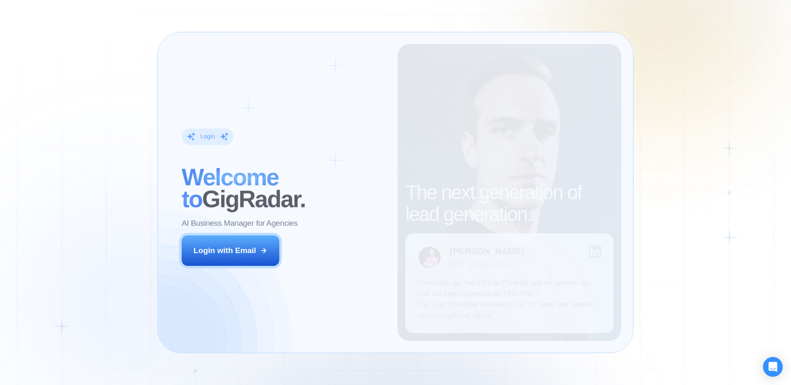  Describe the element at coordinates (231, 250) in the screenshot. I see `button: Login with Email` at that location.